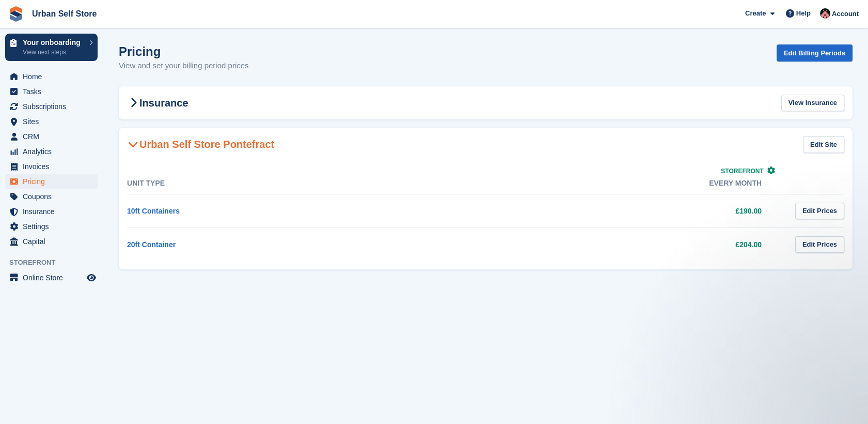  What do you see at coordinates (154, 211) in the screenshot?
I see `a: 10ft Containers` at bounding box center [154, 211].